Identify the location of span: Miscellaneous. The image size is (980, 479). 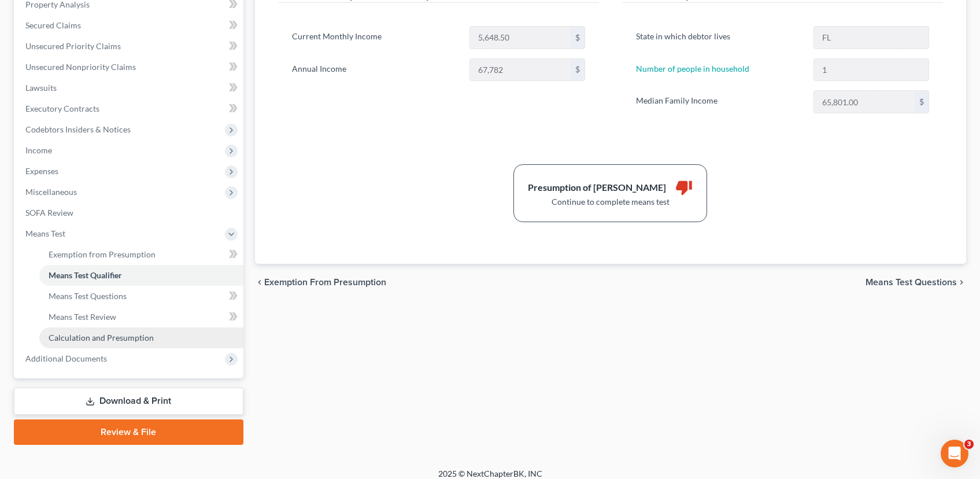
(51, 191).